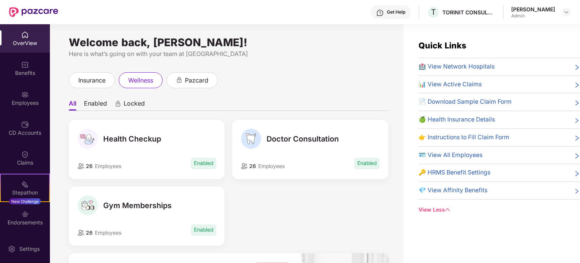 The height and width of the screenshot is (263, 580). What do you see at coordinates (88, 205) in the screenshot?
I see `img: Gym Memberships` at bounding box center [88, 205].